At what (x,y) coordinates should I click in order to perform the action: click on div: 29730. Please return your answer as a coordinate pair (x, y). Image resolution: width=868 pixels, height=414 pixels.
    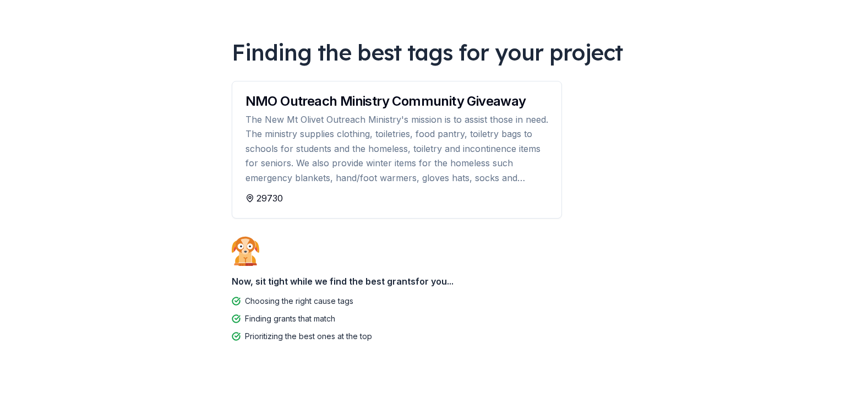
    Looking at the image, I should click on (397, 198).